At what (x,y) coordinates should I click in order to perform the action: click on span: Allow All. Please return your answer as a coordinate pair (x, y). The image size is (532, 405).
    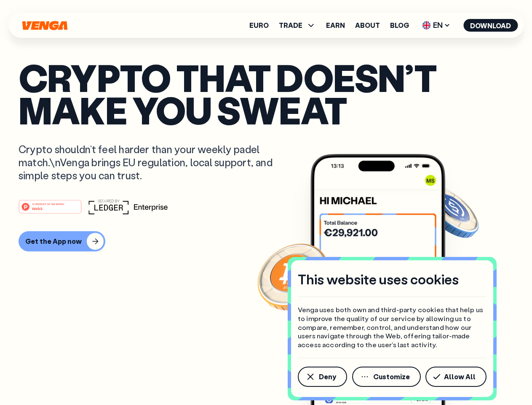
    Looking at the image, I should click on (459, 376).